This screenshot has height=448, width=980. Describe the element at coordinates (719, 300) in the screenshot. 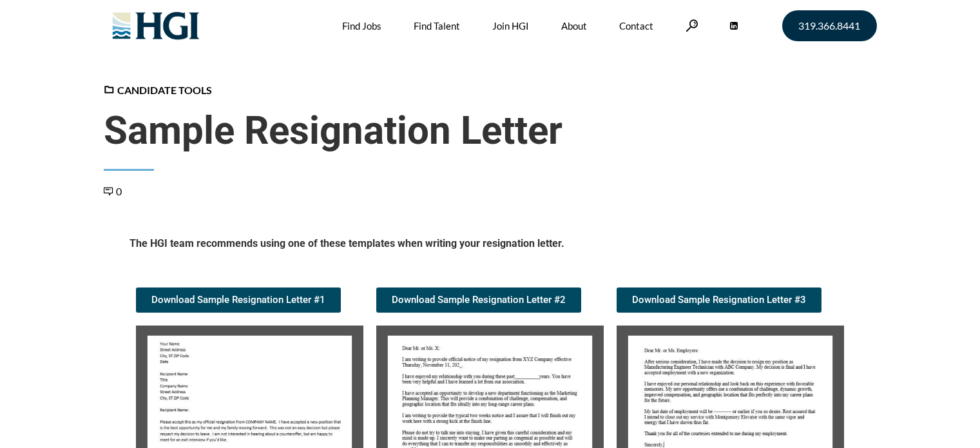

I see `a: Download Sample Resignation Letter #3` at that location.